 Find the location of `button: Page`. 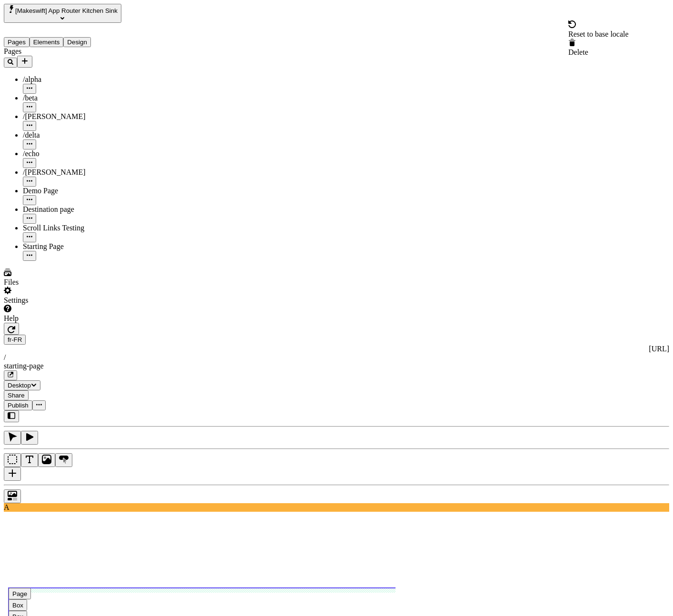

button: Page is located at coordinates (19, 593).